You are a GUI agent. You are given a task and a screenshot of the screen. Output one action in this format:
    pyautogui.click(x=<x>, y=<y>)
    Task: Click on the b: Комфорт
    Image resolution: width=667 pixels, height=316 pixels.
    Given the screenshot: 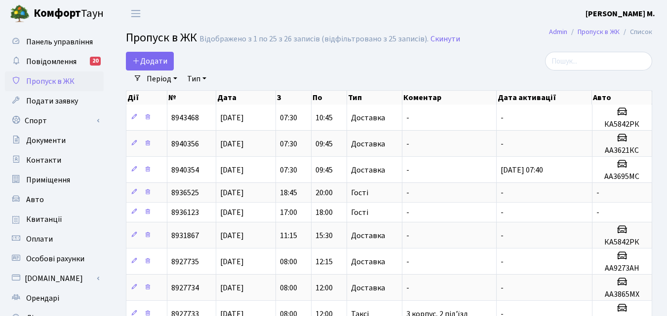 What is the action you would take?
    pyautogui.click(x=57, y=13)
    